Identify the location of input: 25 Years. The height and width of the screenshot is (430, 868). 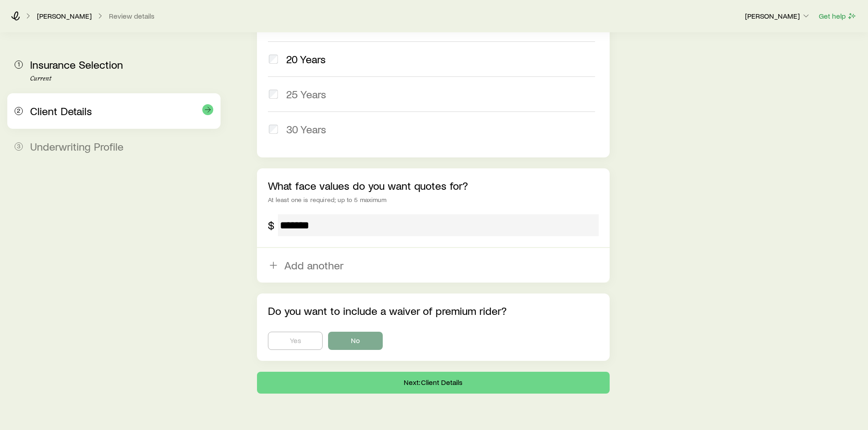
(274, 94).